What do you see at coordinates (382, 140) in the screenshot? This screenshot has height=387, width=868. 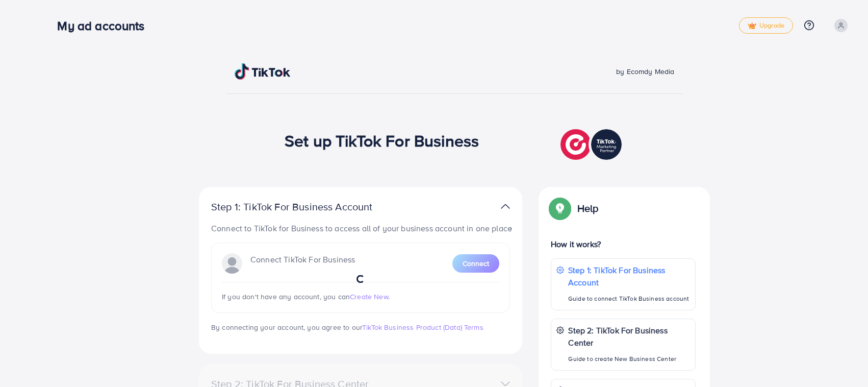 I see `h1: Set up TikTok For Business` at bounding box center [382, 140].